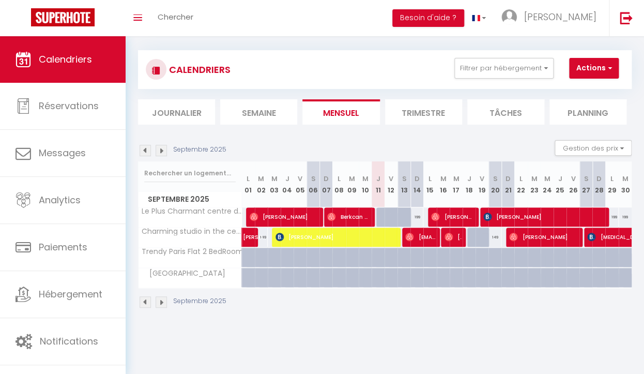  What do you see at coordinates (428, 18) in the screenshot?
I see `button: Besoin d'aide ?` at bounding box center [428, 18].